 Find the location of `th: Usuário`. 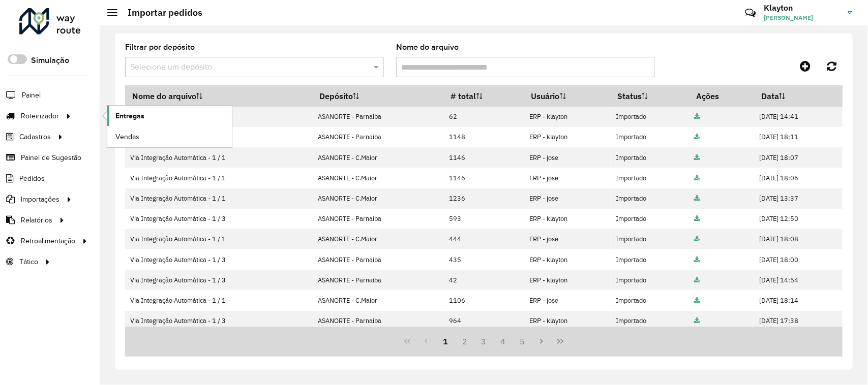

th: Usuário is located at coordinates (567, 96).